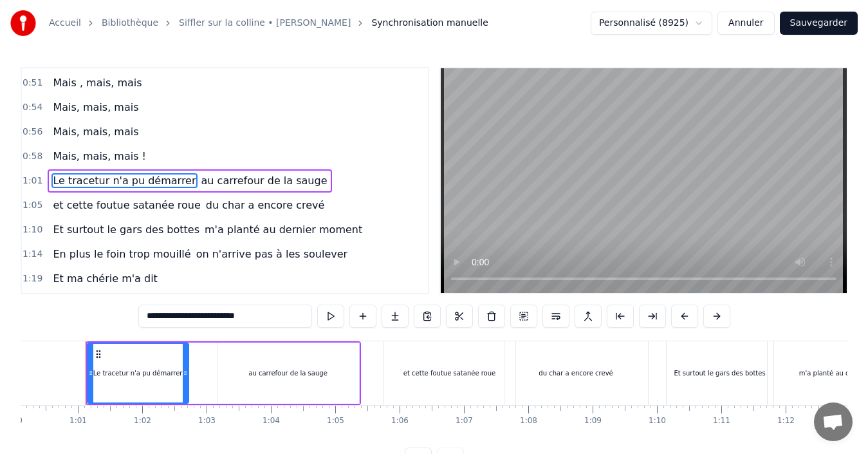  I want to click on div: 1:11, so click(721, 421).